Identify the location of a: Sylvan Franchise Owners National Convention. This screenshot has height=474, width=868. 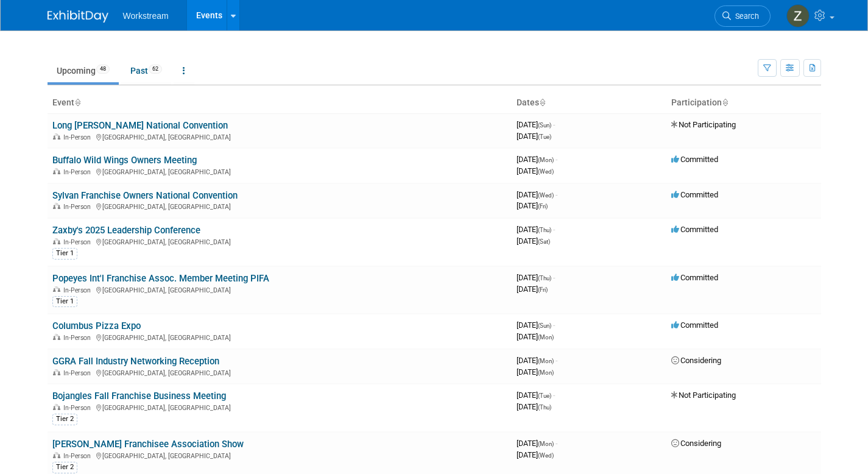
(145, 195).